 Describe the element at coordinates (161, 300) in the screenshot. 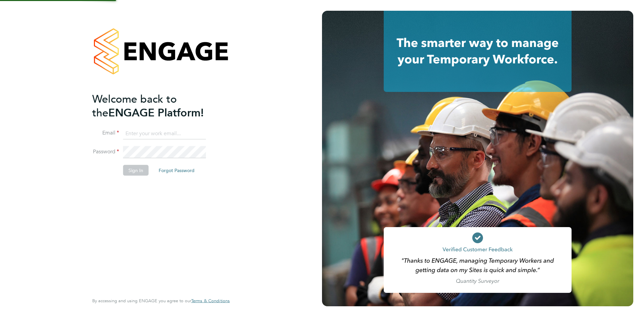

I see `span: By accessing and using ENGAGE you agree to our` at that location.